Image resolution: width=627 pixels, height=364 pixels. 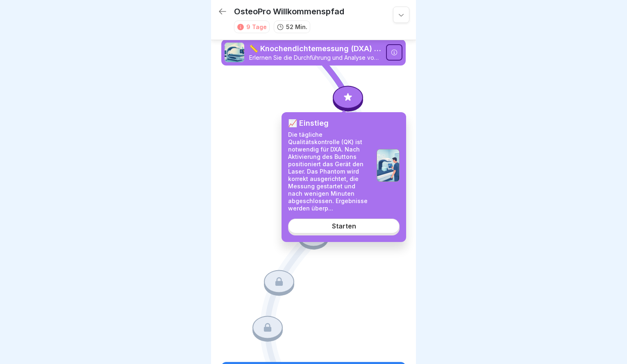 What do you see at coordinates (329, 123) in the screenshot?
I see `p: 📈 Einstieg` at bounding box center [329, 123].